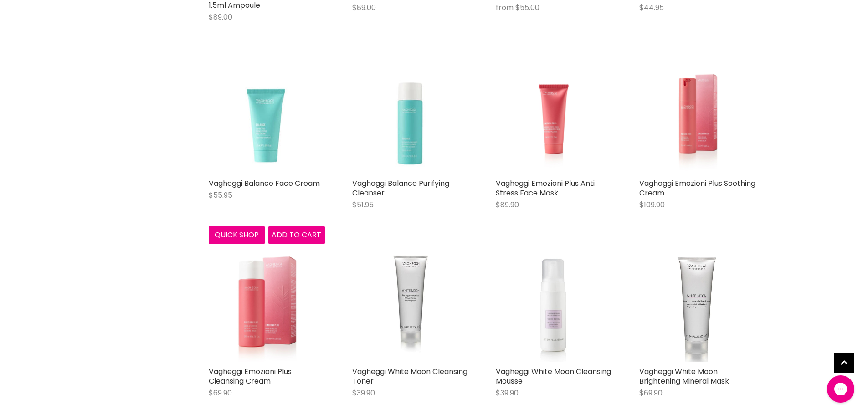 This screenshot has width=868, height=415. What do you see at coordinates (553, 116) in the screenshot?
I see `img: Vagheggi Emozioni Plus Anti Stress Face Mask` at bounding box center [553, 116].